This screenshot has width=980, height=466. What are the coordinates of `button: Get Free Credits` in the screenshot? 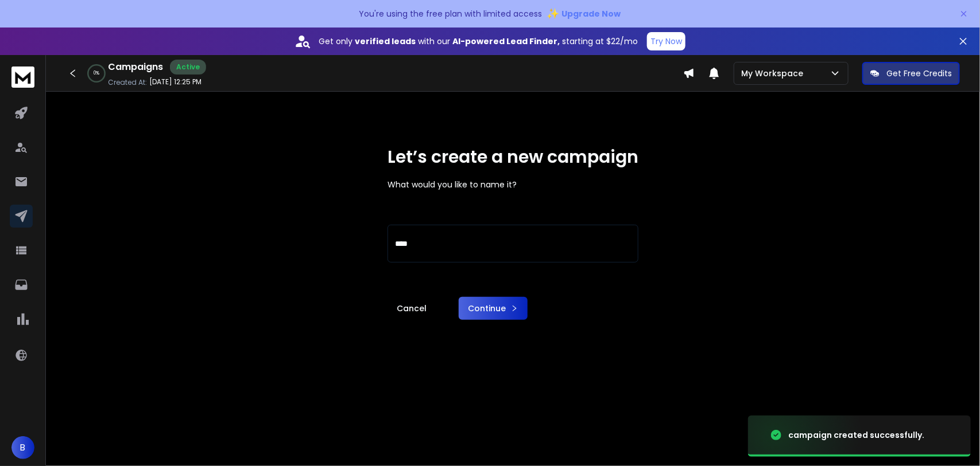 It's located at (911, 73).